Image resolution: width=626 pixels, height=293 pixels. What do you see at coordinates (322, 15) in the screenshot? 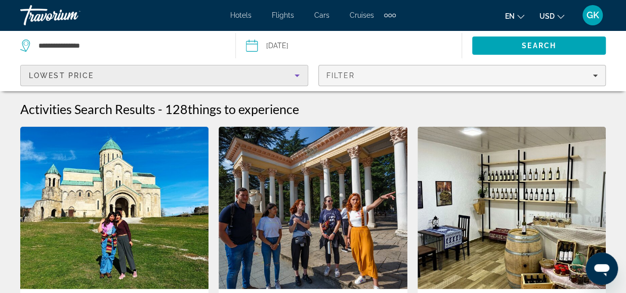
I see `a: Cars` at bounding box center [322, 15].